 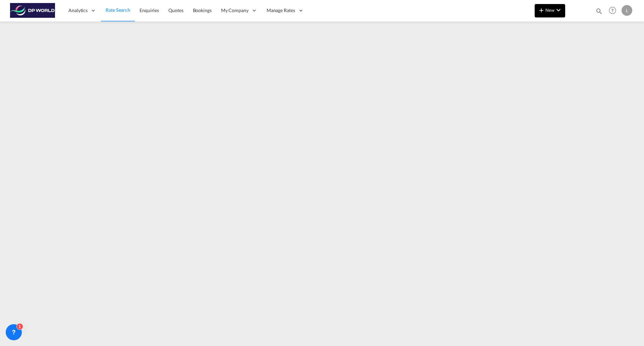 What do you see at coordinates (614, 11) in the screenshot?
I see `div: Help` at bounding box center [614, 11].